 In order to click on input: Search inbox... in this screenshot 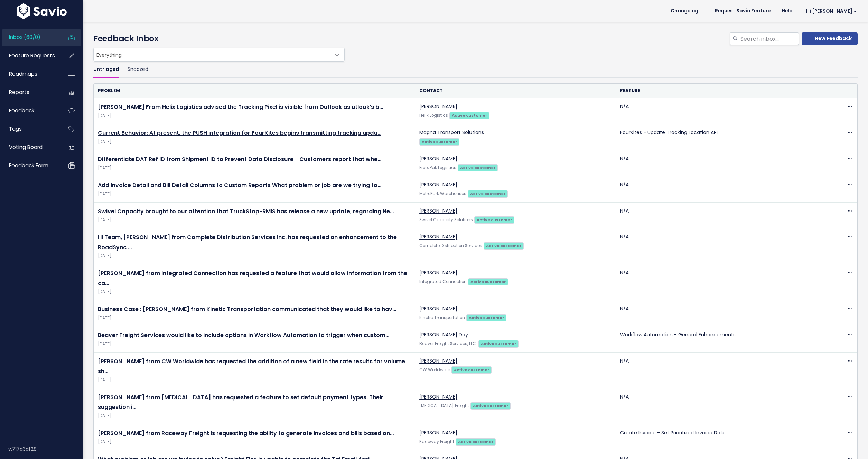, I will do `click(769, 39)`.